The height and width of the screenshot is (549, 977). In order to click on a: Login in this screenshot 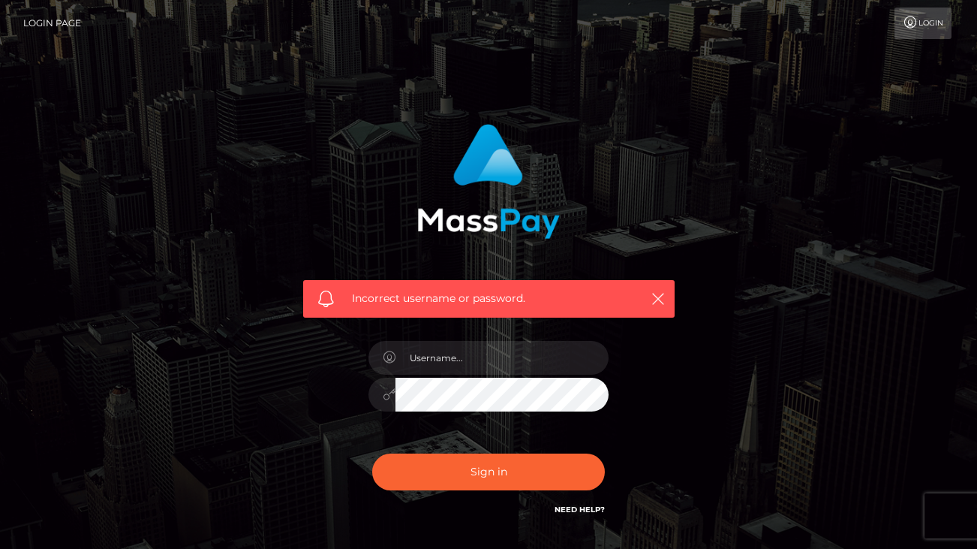, I will do `click(923, 23)`.